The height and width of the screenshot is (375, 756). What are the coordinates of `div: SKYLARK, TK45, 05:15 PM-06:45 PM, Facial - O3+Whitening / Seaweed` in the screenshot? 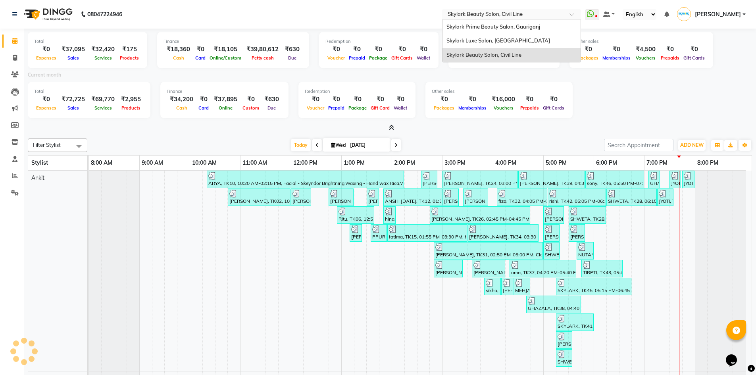 It's located at (593, 286).